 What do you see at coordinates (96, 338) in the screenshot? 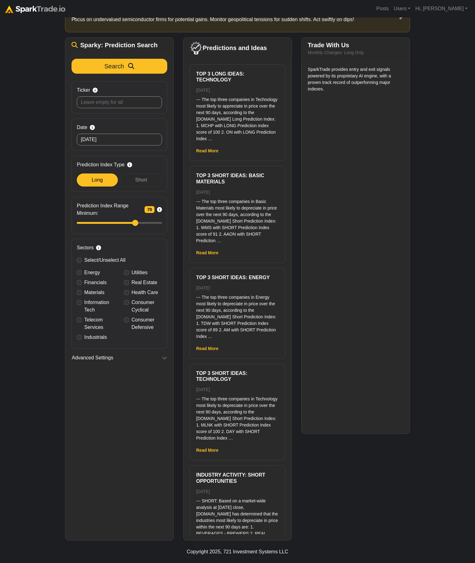
I see `label: Industrials` at bounding box center [96, 338].